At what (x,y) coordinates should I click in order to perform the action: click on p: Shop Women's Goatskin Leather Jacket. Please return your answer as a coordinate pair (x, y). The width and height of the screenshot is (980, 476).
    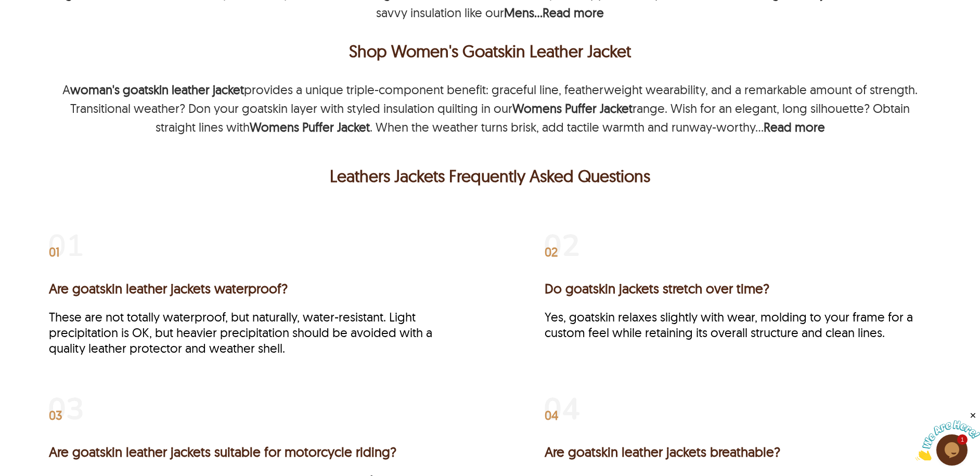
    Looking at the image, I should click on (490, 51).